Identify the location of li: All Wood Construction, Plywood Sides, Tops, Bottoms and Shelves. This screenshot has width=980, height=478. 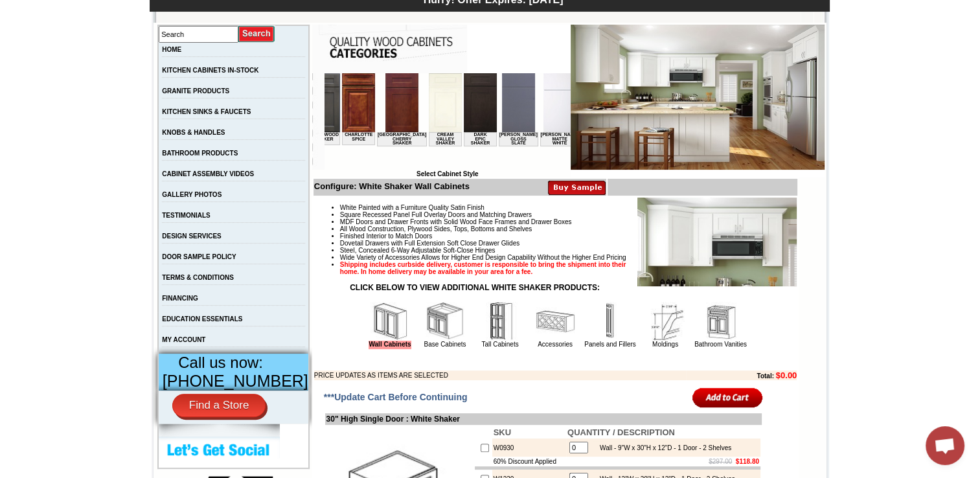
(568, 229).